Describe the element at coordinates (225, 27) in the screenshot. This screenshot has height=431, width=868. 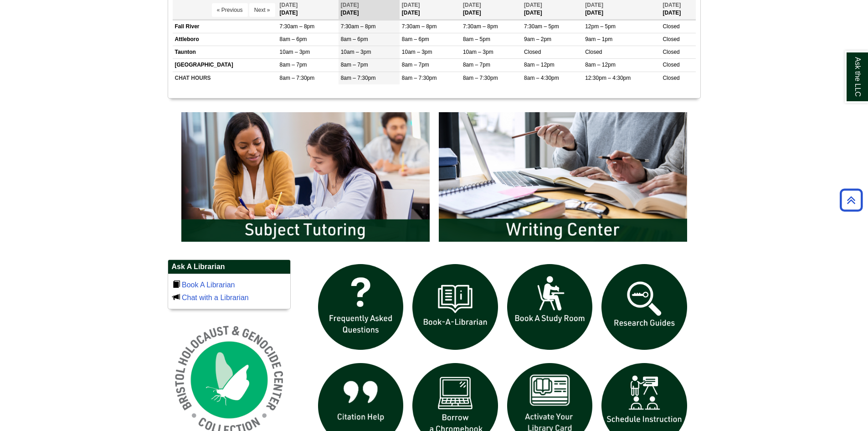
I see `td: Fall River` at that location.